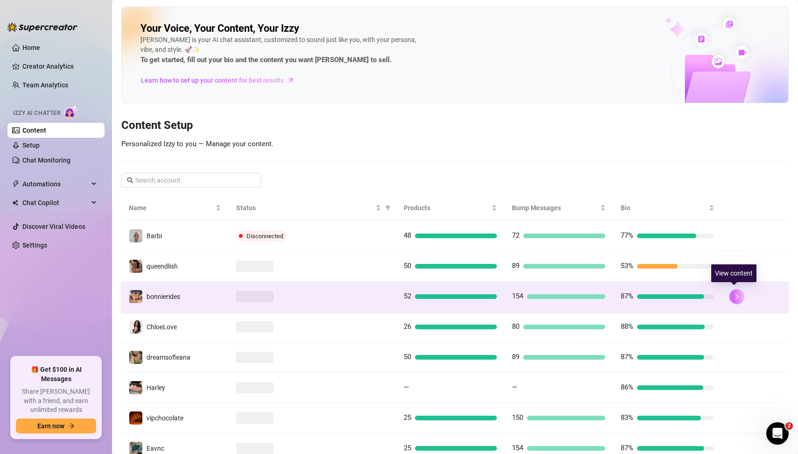 This screenshot has width=798, height=454. I want to click on a: Chat Monitoring, so click(46, 160).